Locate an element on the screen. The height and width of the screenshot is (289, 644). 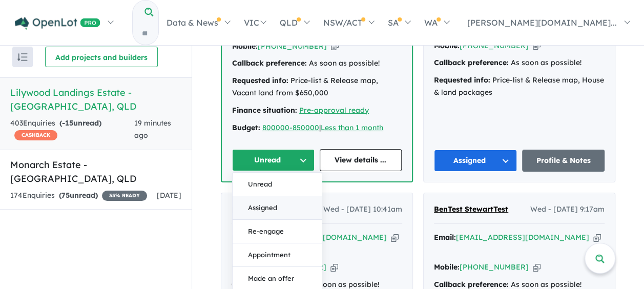
u: Pre-approval ready is located at coordinates (334, 110).